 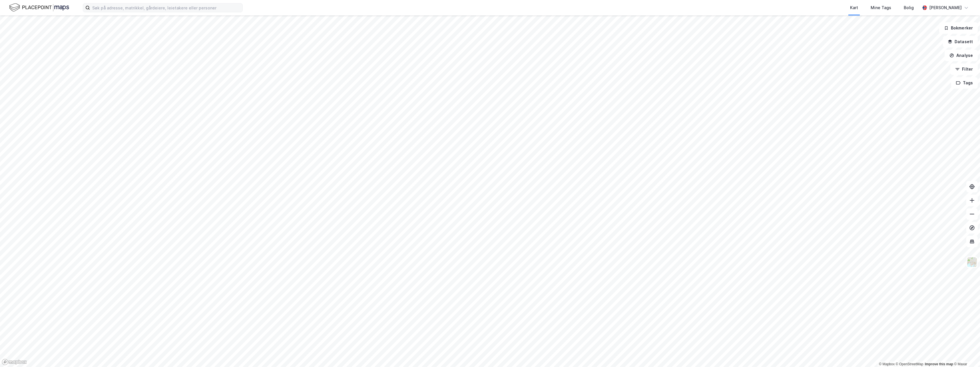 What do you see at coordinates (908, 7) in the screenshot?
I see `div: Bolig` at bounding box center [908, 7].